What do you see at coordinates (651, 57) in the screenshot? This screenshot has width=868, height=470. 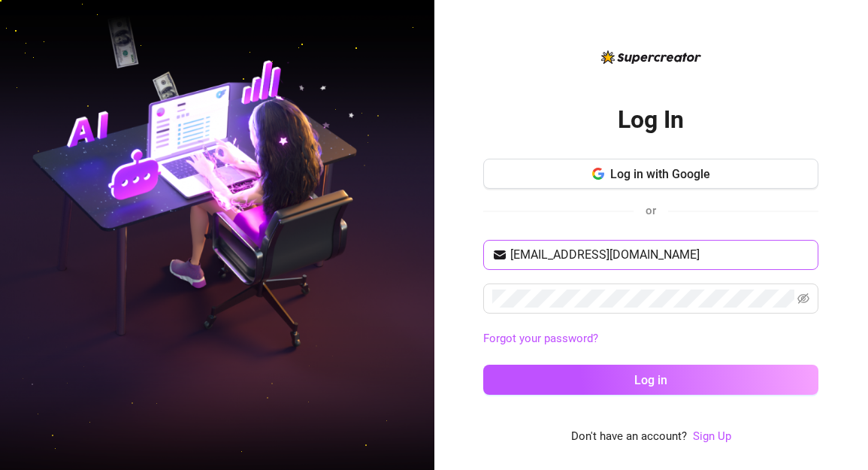 I see `img: logo-BBDzfeDw.svg` at bounding box center [651, 57].